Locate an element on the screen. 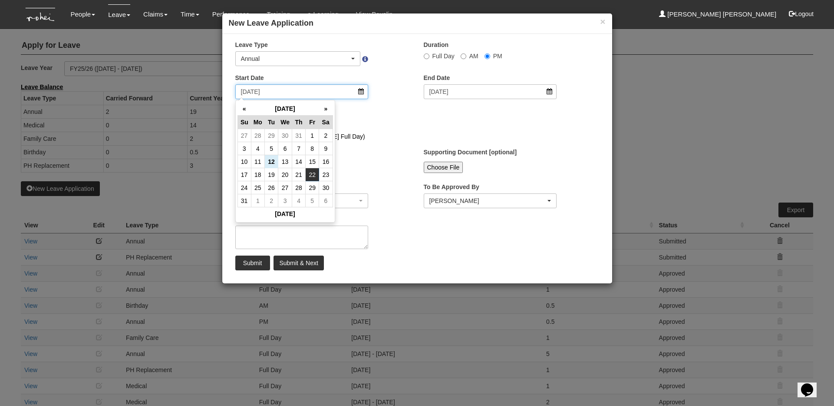  button: Annual is located at coordinates (298, 59).